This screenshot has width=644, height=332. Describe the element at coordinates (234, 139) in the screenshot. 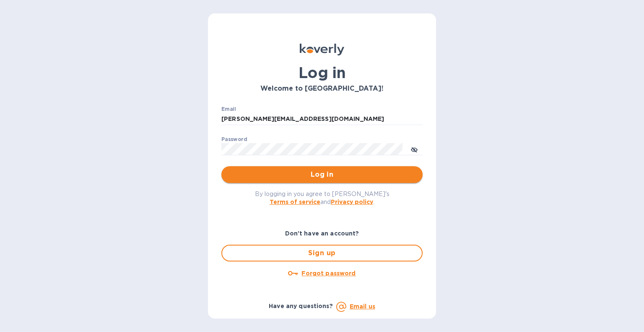

I see `label: Password` at that location.